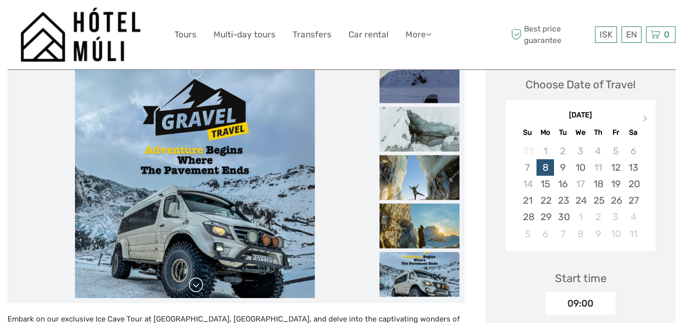 The height and width of the screenshot is (323, 683). I want to click on div: Th, so click(598, 132).